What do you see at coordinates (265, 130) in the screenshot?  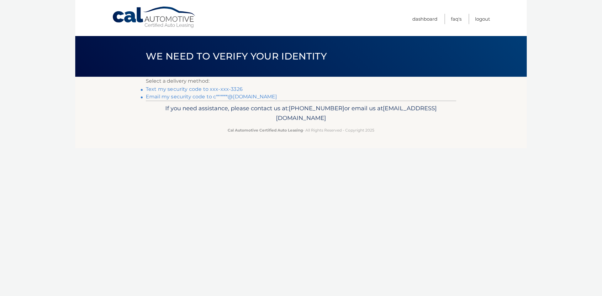 I see `strong: Cal Automotive Certified Auto Leasing` at bounding box center [265, 130].